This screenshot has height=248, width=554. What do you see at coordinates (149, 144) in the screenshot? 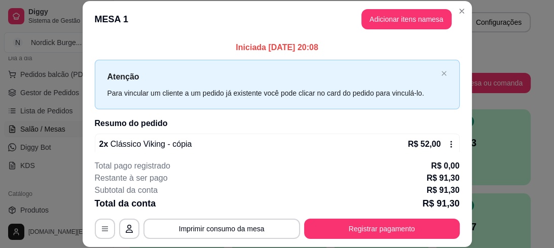
I see `span: Clássico Viking - cópia` at bounding box center [149, 144].